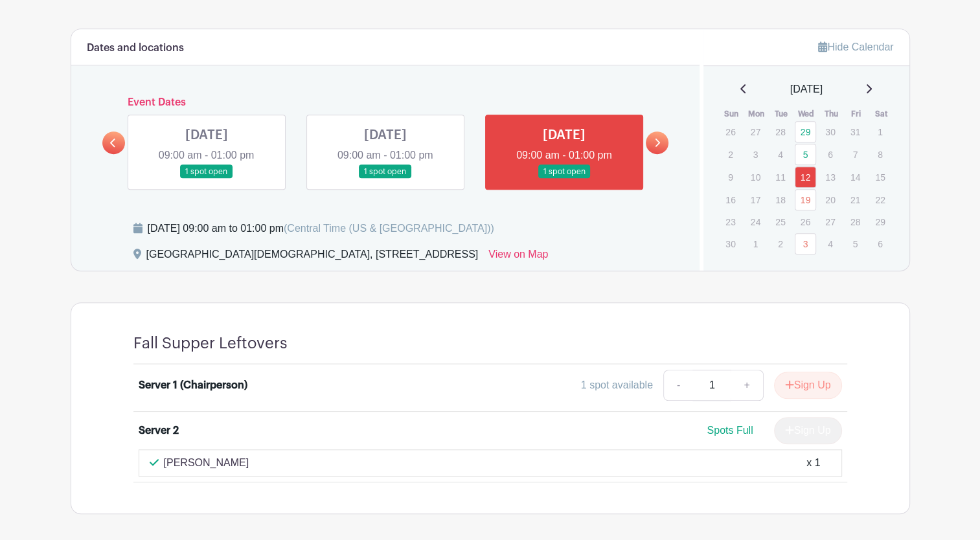 The width and height of the screenshot is (980, 540). What do you see at coordinates (193, 385) in the screenshot?
I see `div: Server 1 (Chairperson)` at bounding box center [193, 385].